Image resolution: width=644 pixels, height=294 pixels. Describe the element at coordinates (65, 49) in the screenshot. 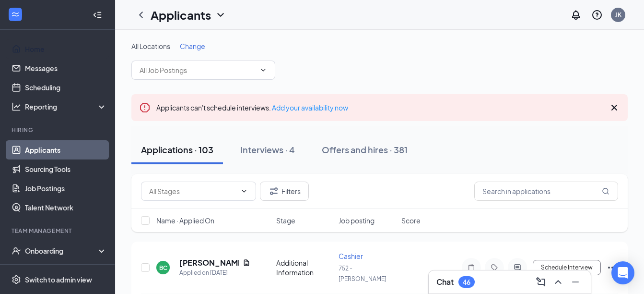

I see `a: Home` at that location.